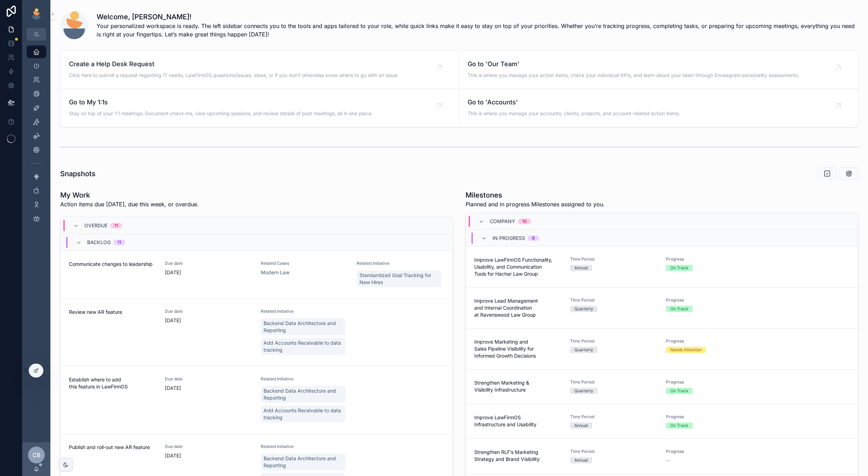 The height and width of the screenshot is (476, 868). What do you see at coordinates (524, 221) in the screenshot?
I see `div: 10` at bounding box center [524, 221].